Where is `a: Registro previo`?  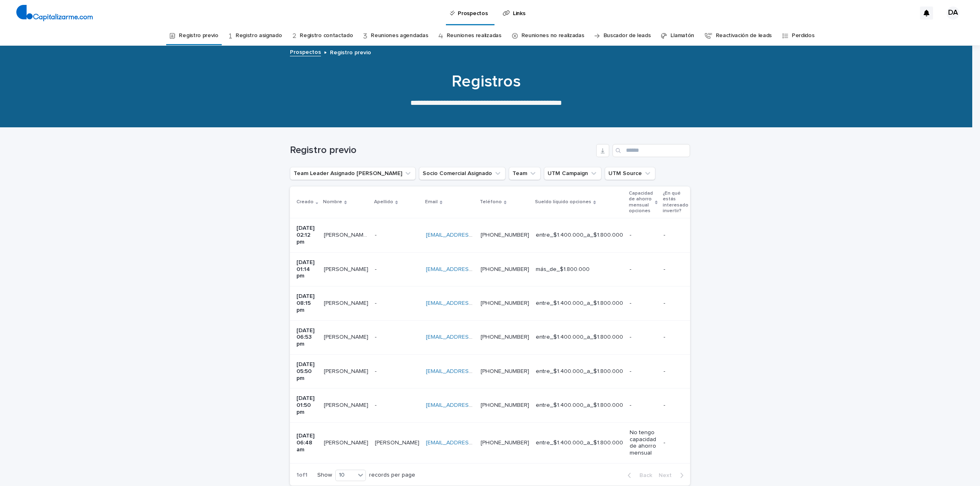
a: Registro previo is located at coordinates (198, 36).